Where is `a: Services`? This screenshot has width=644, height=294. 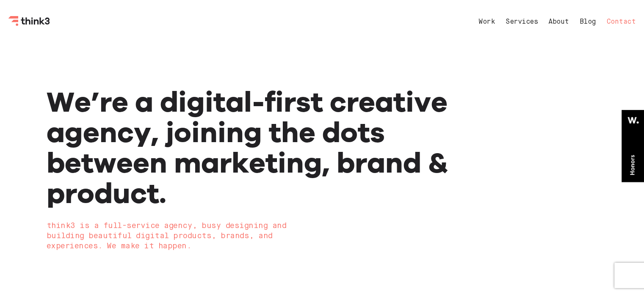
a: Services is located at coordinates (522, 22).